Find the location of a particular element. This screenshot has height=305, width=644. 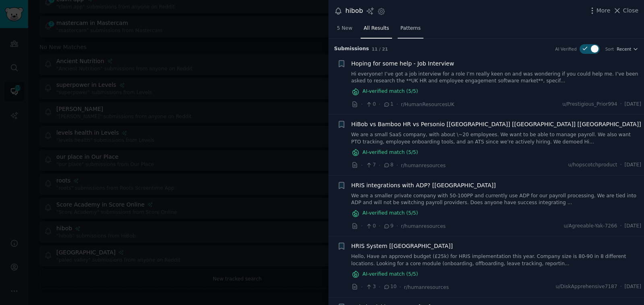

span: 9 is located at coordinates (388, 226).